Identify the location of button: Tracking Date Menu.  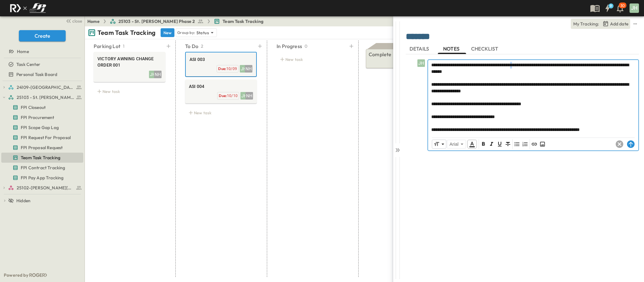
(616, 24).